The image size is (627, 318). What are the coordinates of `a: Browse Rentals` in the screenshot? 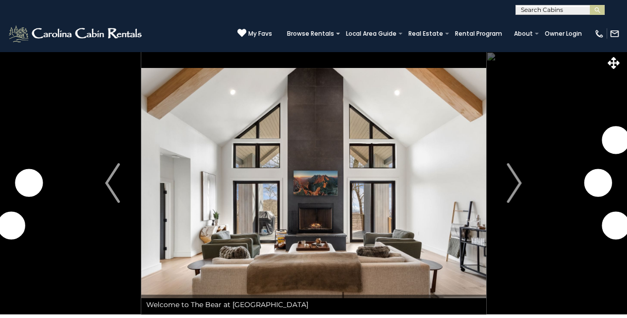 It's located at (310, 34).